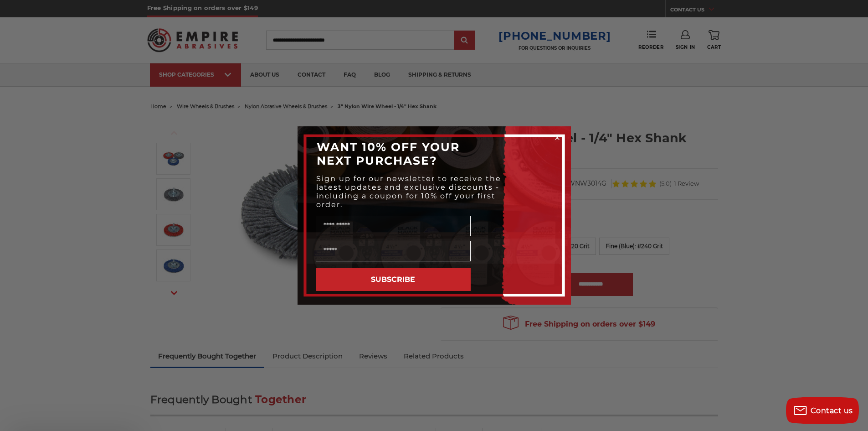  I want to click on input: Email, so click(393, 250).